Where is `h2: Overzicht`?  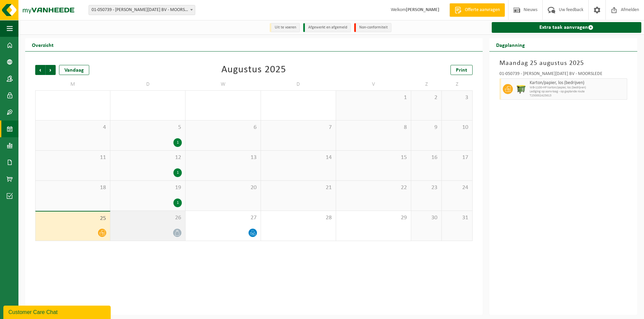
h2: Overzicht is located at coordinates (42, 44).